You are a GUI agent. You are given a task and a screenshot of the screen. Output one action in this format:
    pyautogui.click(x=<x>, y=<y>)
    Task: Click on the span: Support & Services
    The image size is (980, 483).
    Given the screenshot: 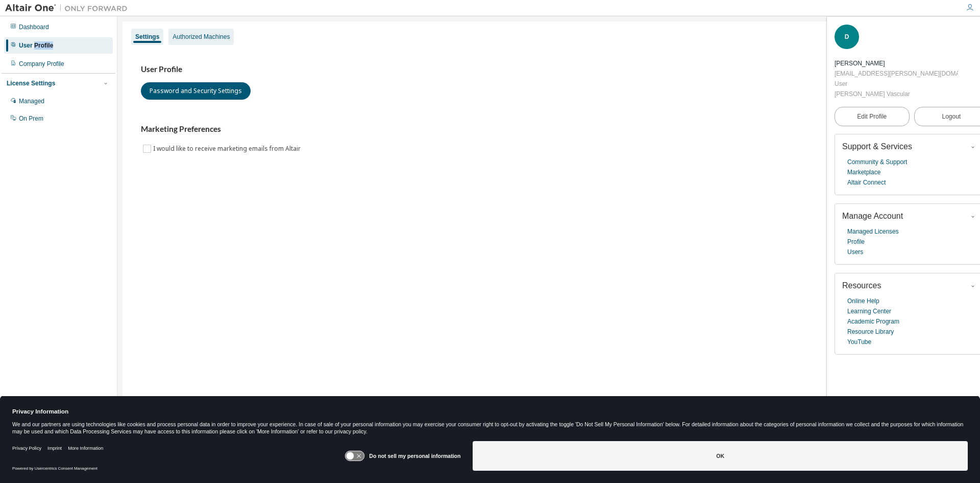 What is the action you would take?
    pyautogui.click(x=877, y=146)
    